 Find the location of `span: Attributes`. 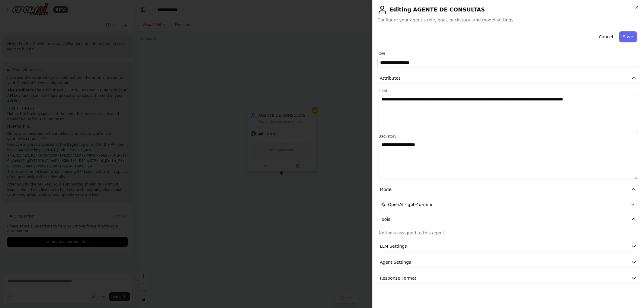

span: Attributes is located at coordinates (390, 78).